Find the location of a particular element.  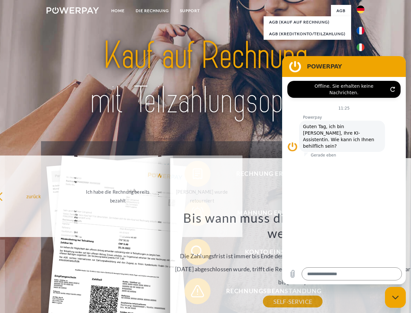

h2: POWERPAY is located at coordinates (71, 10).